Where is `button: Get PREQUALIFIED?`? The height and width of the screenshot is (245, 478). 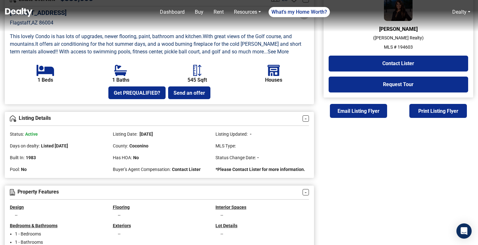 button: Get PREQUALIFIED? is located at coordinates (137, 93).